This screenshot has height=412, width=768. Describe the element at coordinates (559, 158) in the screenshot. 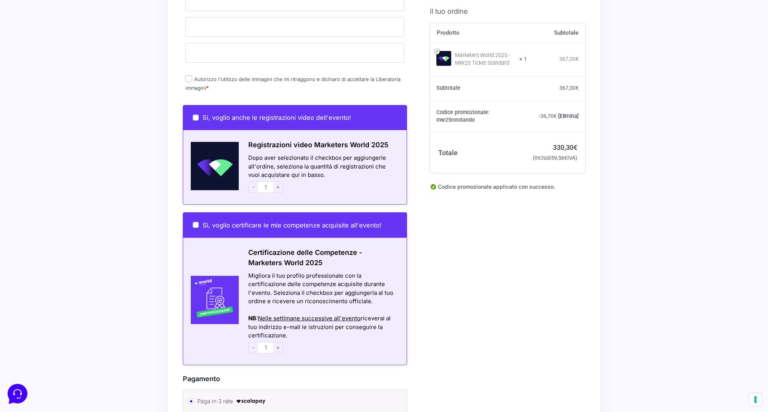

I see `span: 59,56` at that location.